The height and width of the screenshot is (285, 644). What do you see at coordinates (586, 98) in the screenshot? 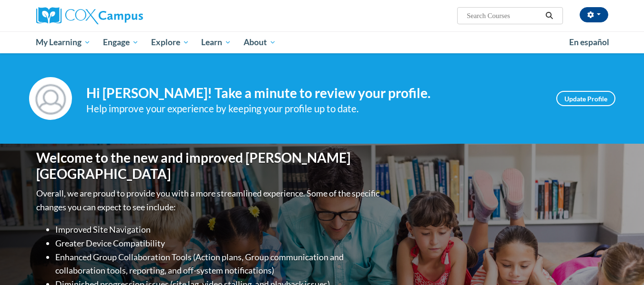
I see `a: Update Profile` at bounding box center [586, 98].